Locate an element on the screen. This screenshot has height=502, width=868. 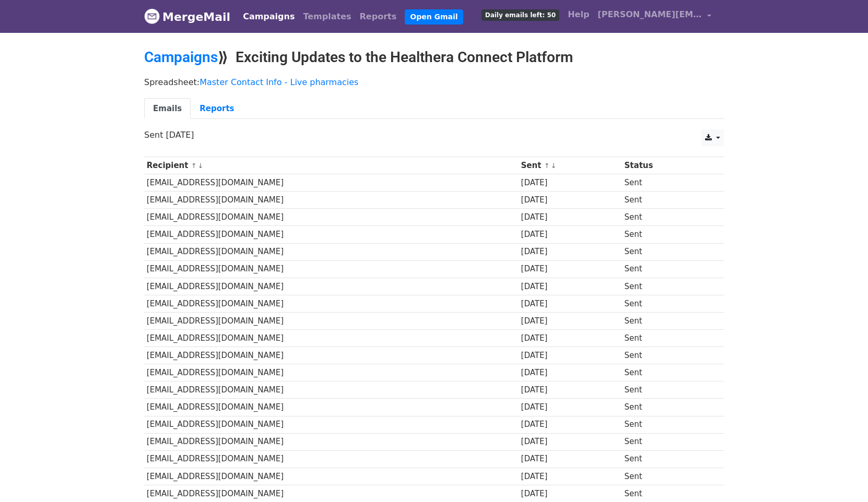
a: Emails is located at coordinates (167, 108).